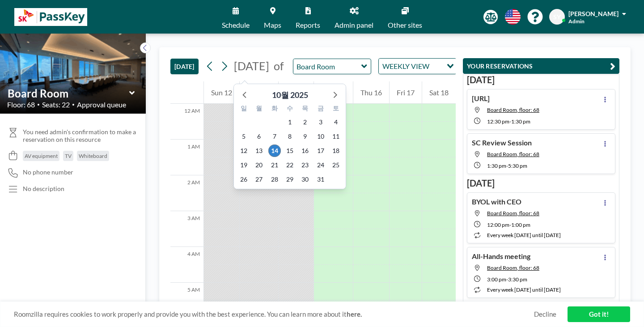 The image size is (644, 327). What do you see at coordinates (21, 105) in the screenshot?
I see `span: Floor: 68` at bounding box center [21, 105].